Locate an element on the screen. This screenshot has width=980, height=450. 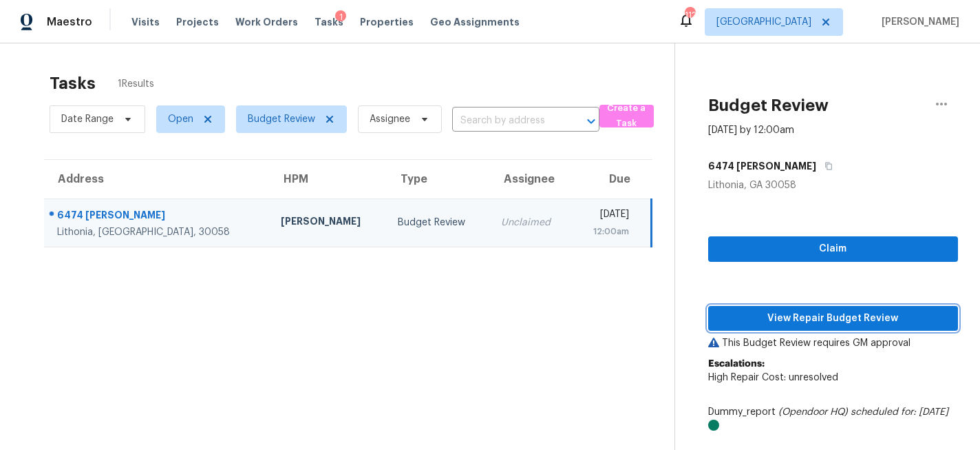
span: Properties is located at coordinates (387, 22).